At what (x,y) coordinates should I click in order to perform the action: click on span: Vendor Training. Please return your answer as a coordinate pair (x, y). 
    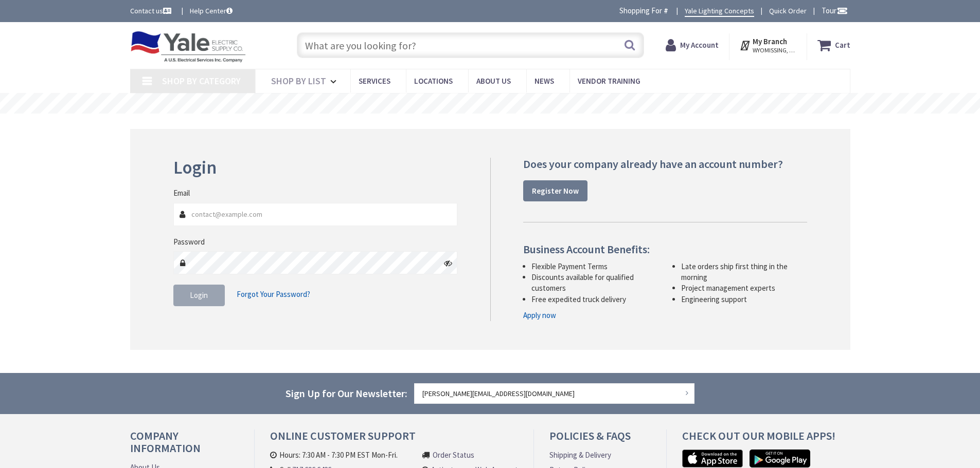
    Looking at the image, I should click on (609, 81).